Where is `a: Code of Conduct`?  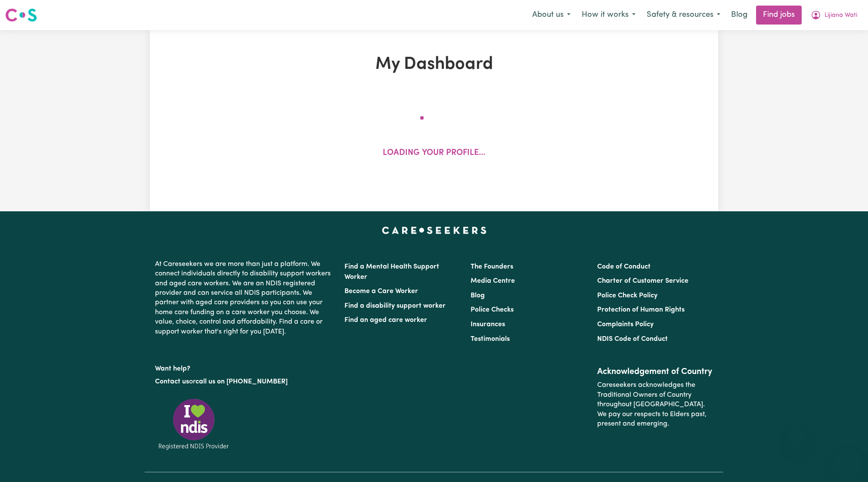 a: Code of Conduct is located at coordinates (623, 267).